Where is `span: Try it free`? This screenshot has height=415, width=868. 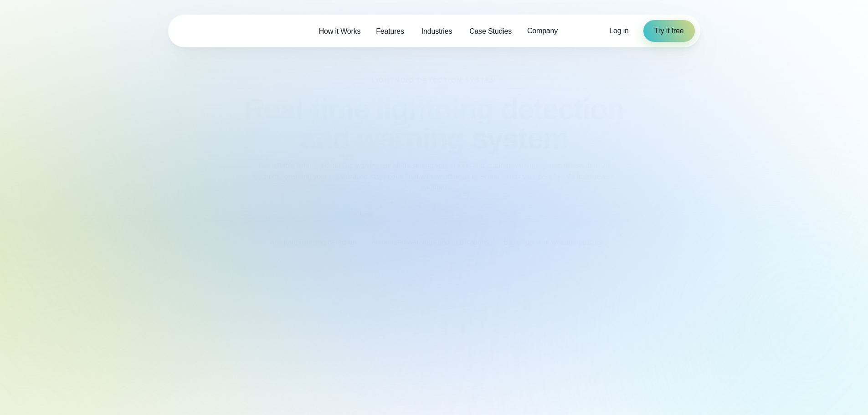
span: Try it free is located at coordinates (668, 31).